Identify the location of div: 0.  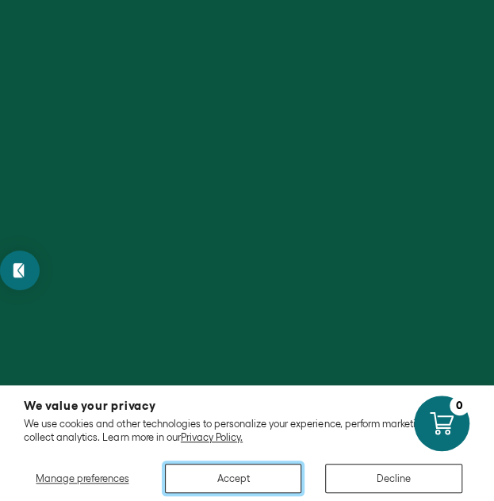
(459, 405).